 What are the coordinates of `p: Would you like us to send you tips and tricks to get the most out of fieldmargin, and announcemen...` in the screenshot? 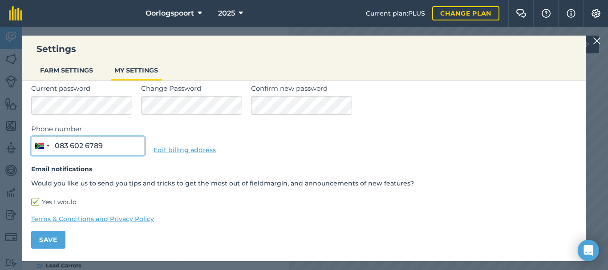 It's located at (304, 183).